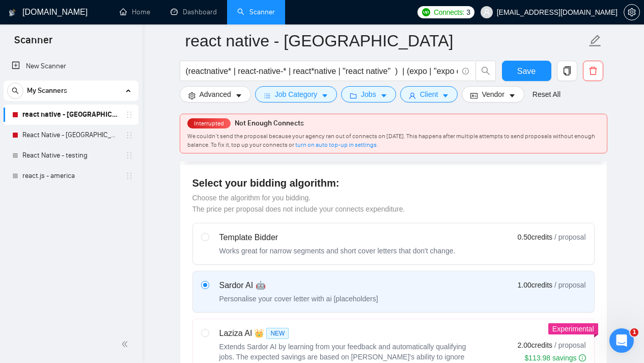 The image size is (644, 363). Describe the element at coordinates (369, 95) in the screenshot. I see `span: Jobs` at that location.